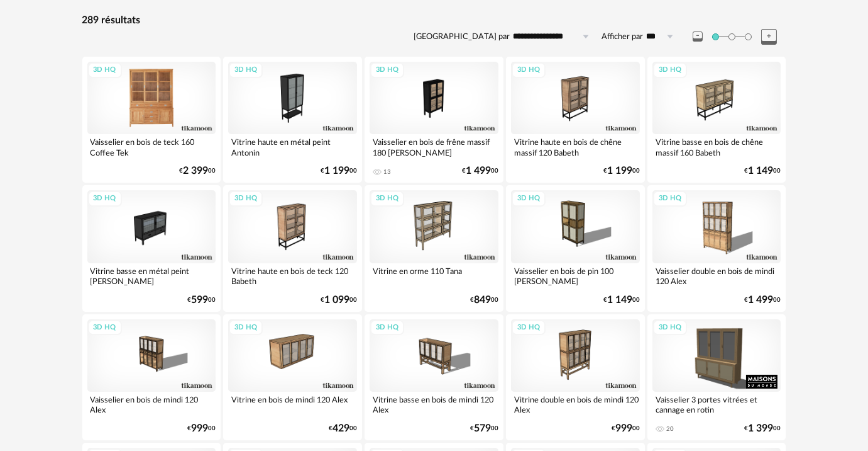  I want to click on span: 429, so click(341, 428).